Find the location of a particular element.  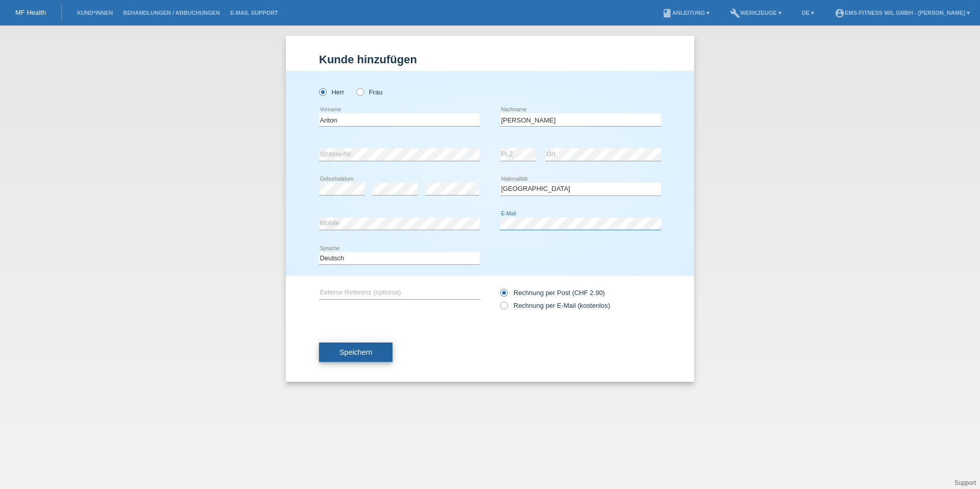

input: Herr is located at coordinates (322, 91).